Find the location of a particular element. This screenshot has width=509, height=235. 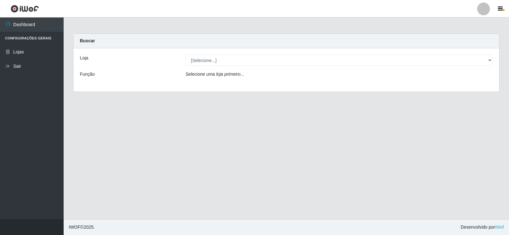

span: Desenvolvido por is located at coordinates (482, 227).